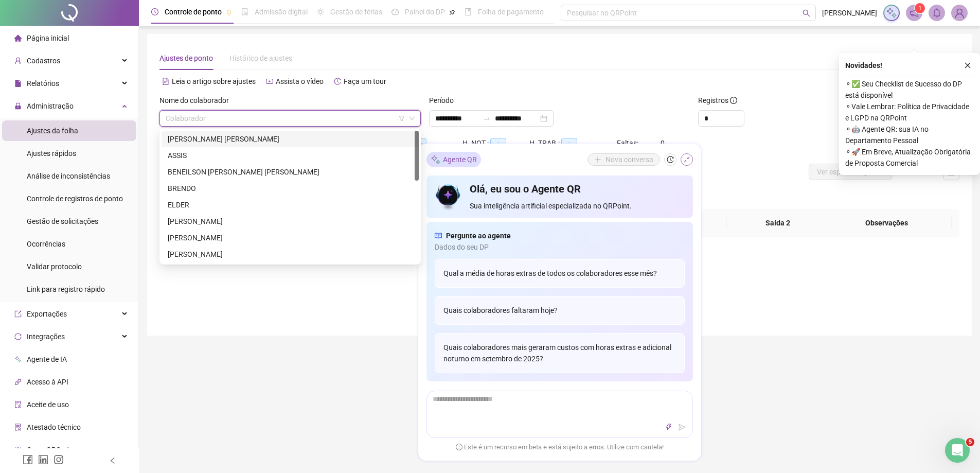 Image resolution: width=980 pixels, height=473 pixels. I want to click on th: Observações, so click(887, 223).